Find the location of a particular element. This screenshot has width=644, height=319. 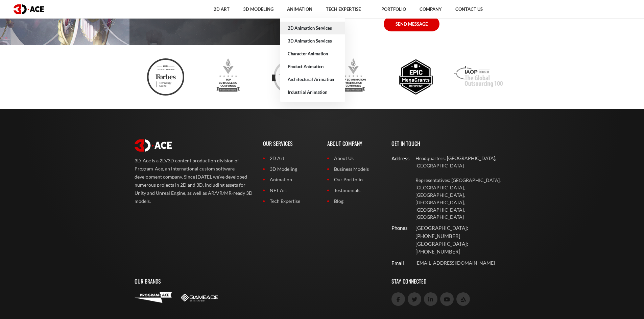

p: Our Brands is located at coordinates (258, 281).